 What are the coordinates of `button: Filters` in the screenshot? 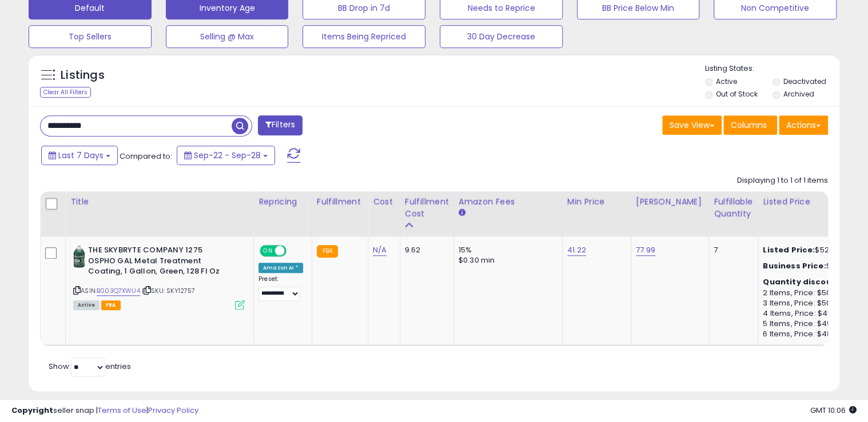 It's located at (280, 125).